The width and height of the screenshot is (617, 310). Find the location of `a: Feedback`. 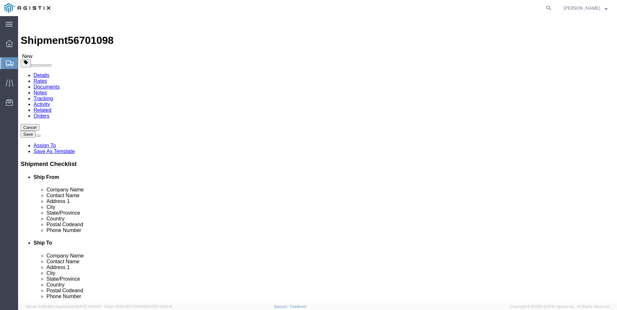

a: Feedback is located at coordinates (298, 307).